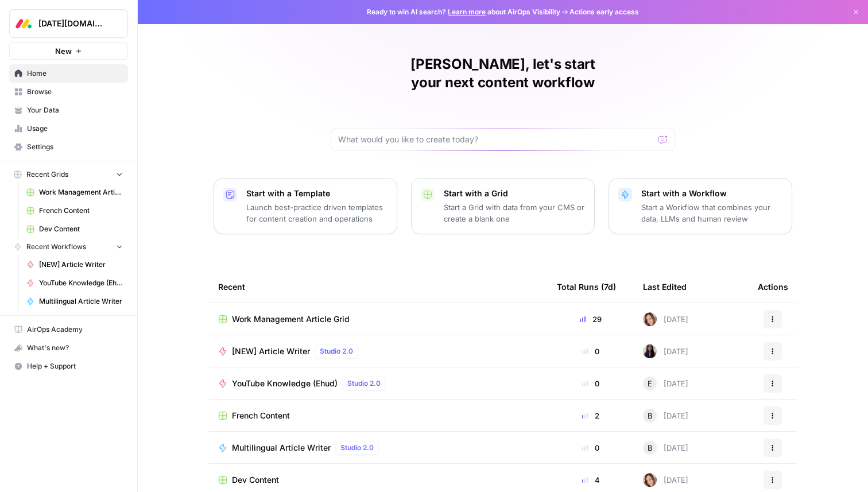  What do you see at coordinates (75, 330) in the screenshot?
I see `span: AirOps Academy` at bounding box center [75, 330].